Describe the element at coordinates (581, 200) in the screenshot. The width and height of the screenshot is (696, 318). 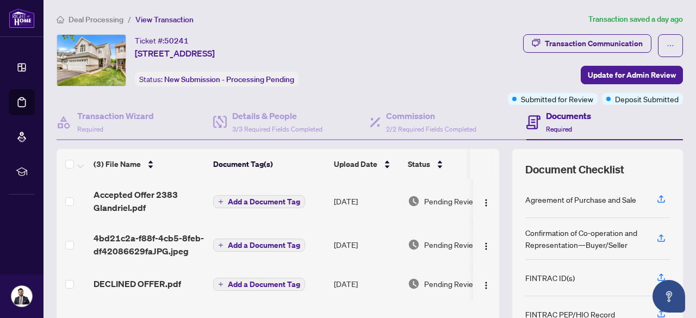
I see `div: Agreement of Purchase and Sale` at that location.